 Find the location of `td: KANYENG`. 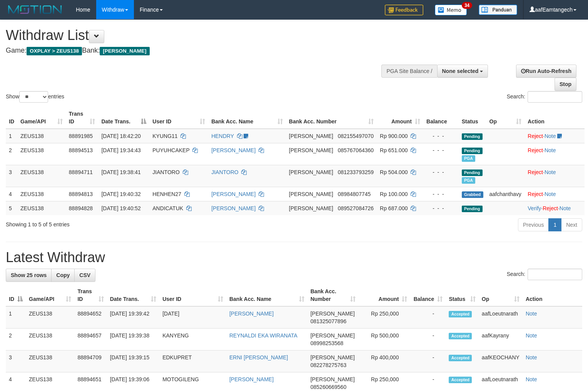

td: KANYENG is located at coordinates (193, 339).